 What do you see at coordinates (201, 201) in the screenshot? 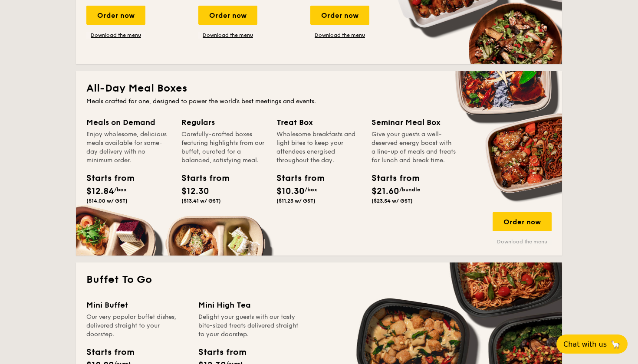
I see `span: ($13.41 w/ GST)` at bounding box center [201, 201].